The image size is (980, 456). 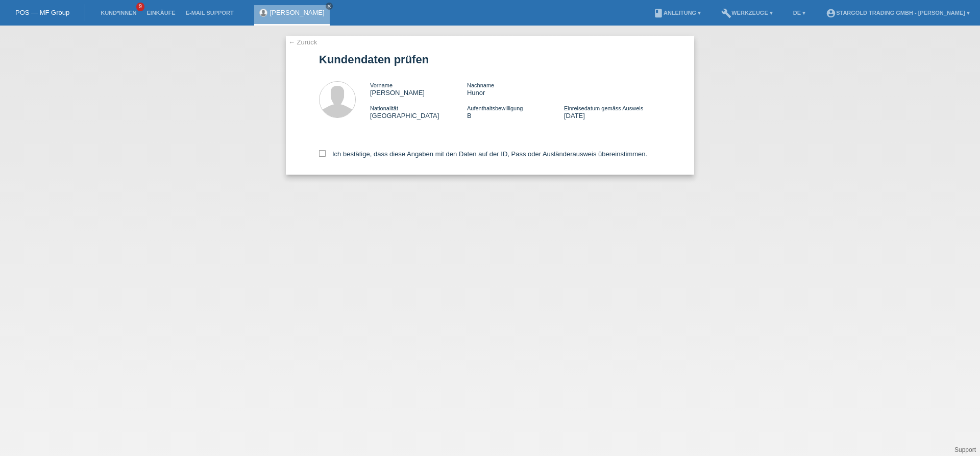 What do you see at coordinates (831, 13) in the screenshot?
I see `i: account_circle` at bounding box center [831, 13].